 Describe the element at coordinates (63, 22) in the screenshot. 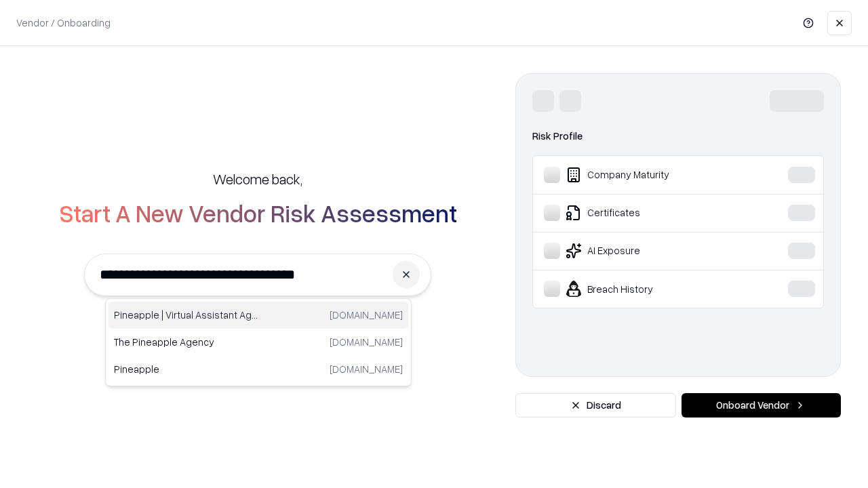

I see `p: Vendor / Onboarding` at that location.